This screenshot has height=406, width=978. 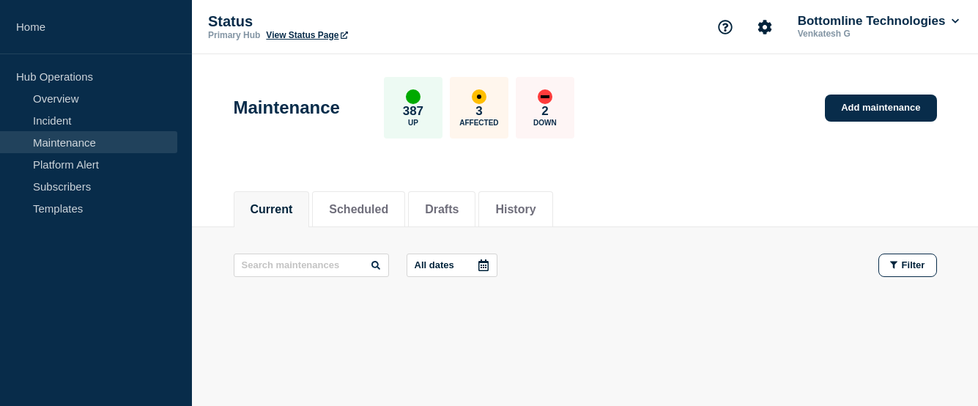 I want to click on button: Filter, so click(x=908, y=265).